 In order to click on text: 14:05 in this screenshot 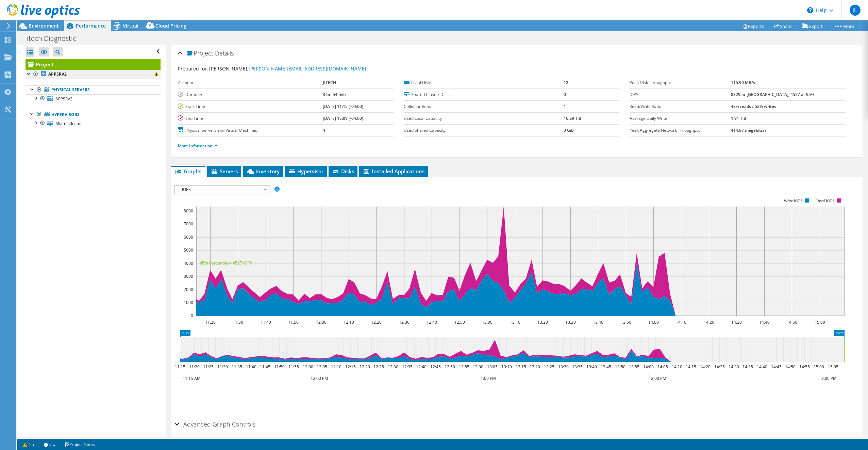, I will do `click(662, 366)`.